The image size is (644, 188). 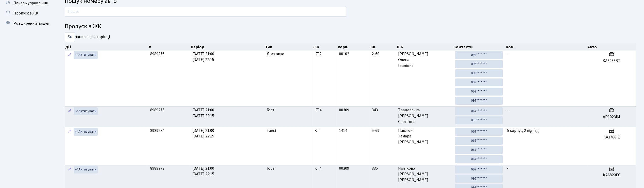 I want to click on label: записів на сторінці, so click(x=87, y=37).